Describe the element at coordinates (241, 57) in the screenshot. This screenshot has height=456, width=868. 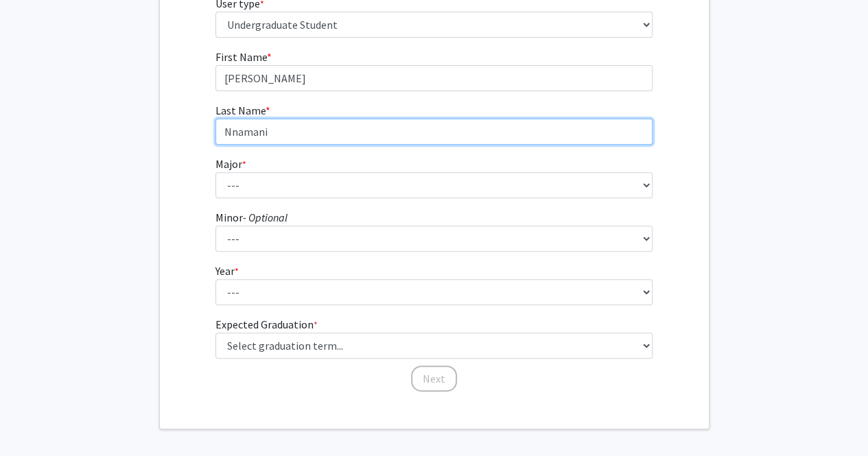
I see `span: First Name` at that location.